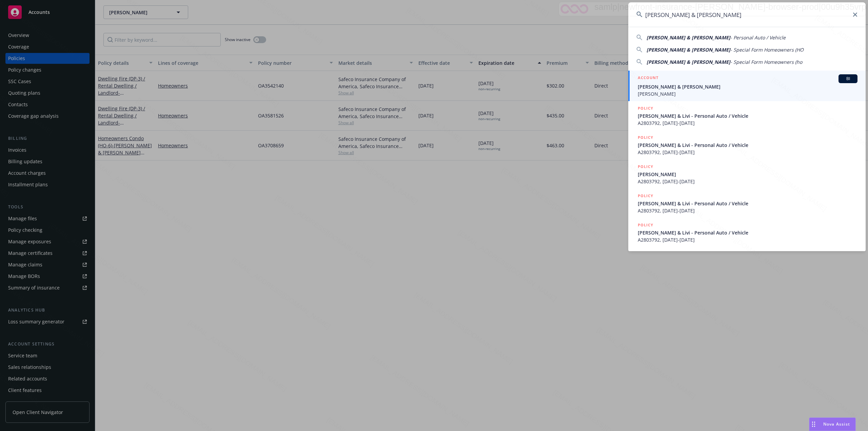  I want to click on button: Nova Assist, so click(833, 424).